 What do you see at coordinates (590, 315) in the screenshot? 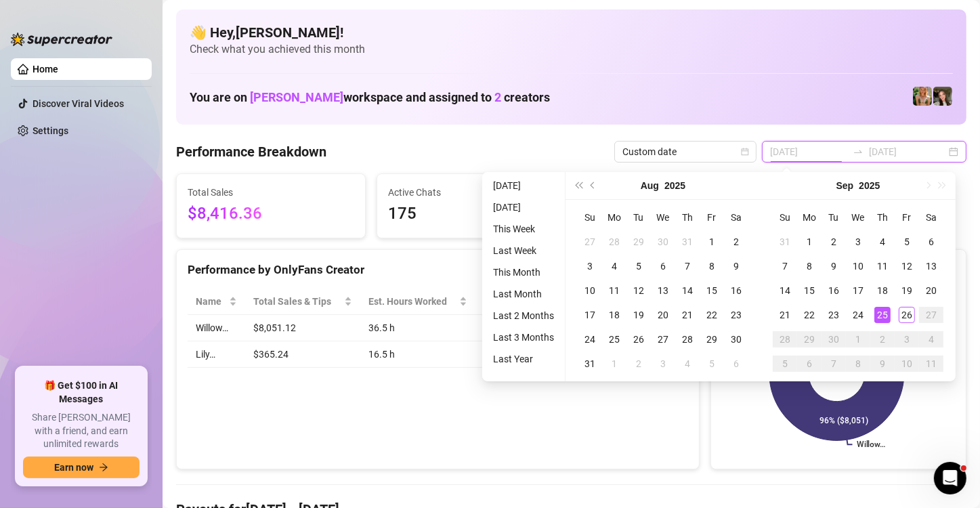
I see `div: 17` at bounding box center [590, 315].